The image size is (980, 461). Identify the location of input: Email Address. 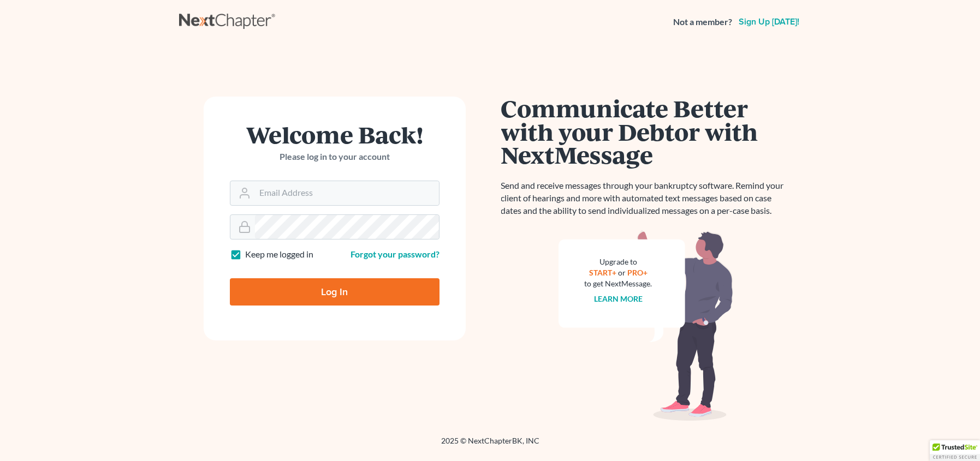
(347, 194).